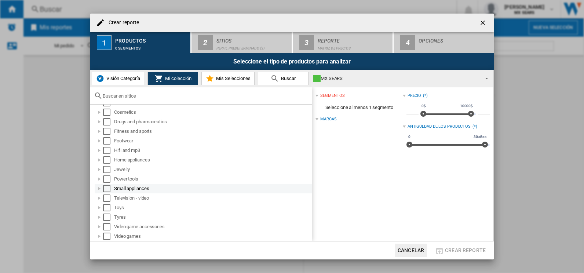  Describe the element at coordinates (354, 46) in the screenshot. I see `div: Matriz de precios` at that location.